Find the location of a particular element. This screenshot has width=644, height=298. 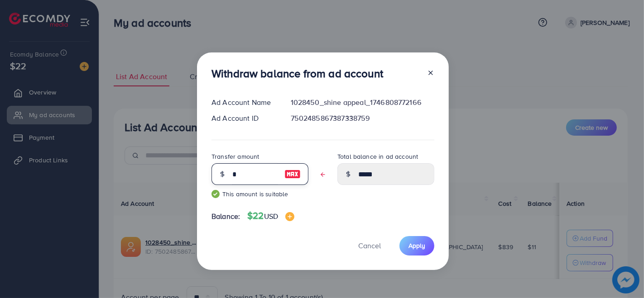

button: Cancel is located at coordinates (370, 246).